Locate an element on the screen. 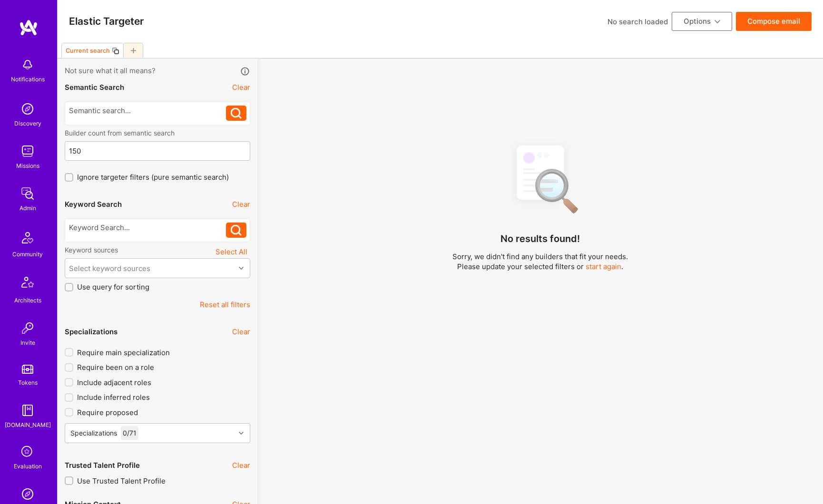 The height and width of the screenshot is (504, 823). div: Tokens is located at coordinates (28, 382).